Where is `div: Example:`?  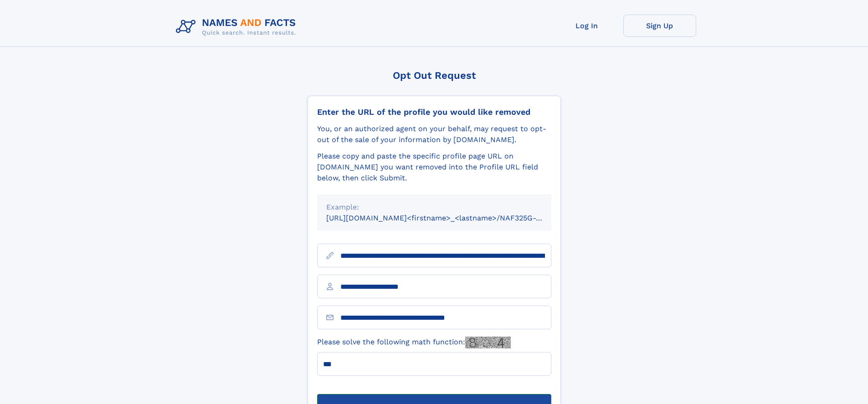
div: Example: is located at coordinates (434, 207).